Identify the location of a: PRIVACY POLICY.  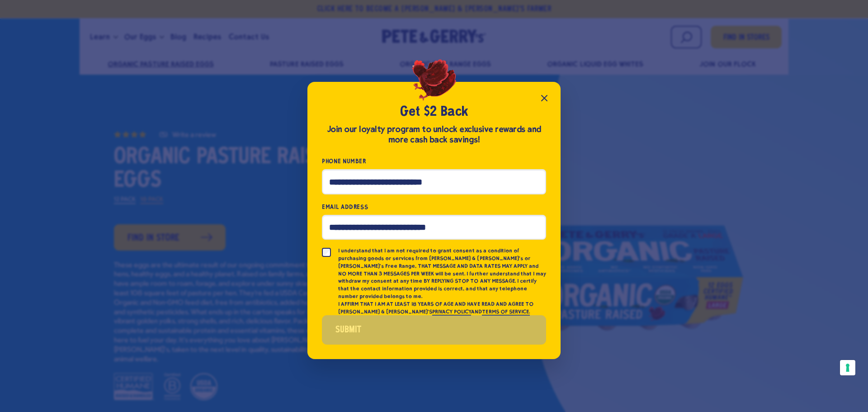
(452, 312).